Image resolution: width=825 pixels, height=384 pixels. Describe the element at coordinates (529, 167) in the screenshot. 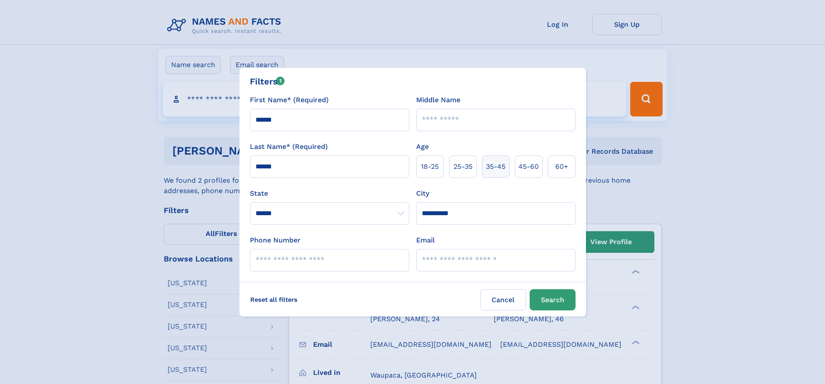

I see `span: 45‑60` at that location.